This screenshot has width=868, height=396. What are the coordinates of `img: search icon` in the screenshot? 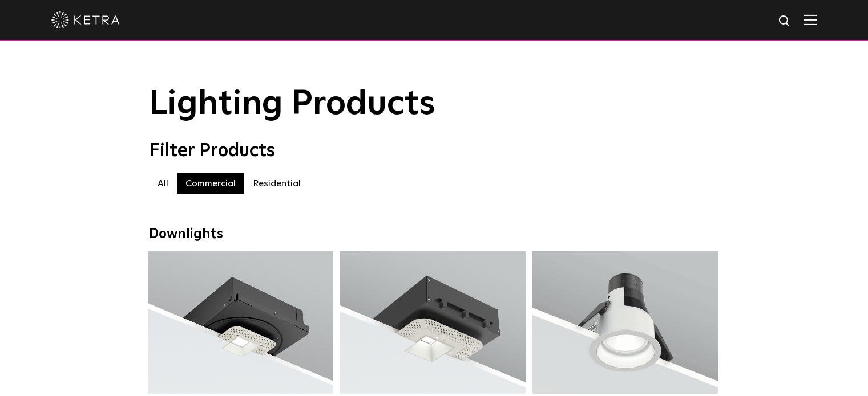 It's located at (785, 21).